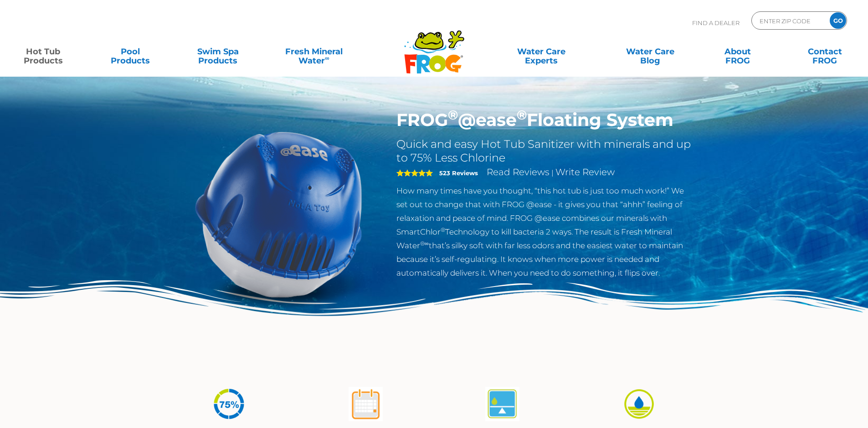 This screenshot has height=428, width=868. Describe the element at coordinates (545, 151) in the screenshot. I see `h2: Quick and easy Hot Tub Sanitizer with minerals and up to 75% Less Chlorine` at that location.